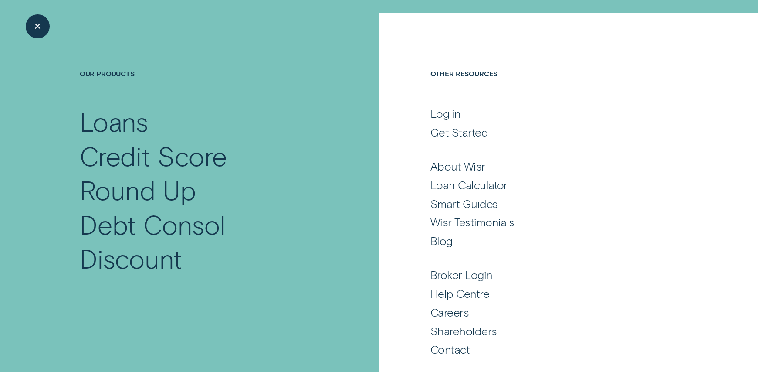  Describe the element at coordinates (442, 241) in the screenshot. I see `div: Blog` at that location.